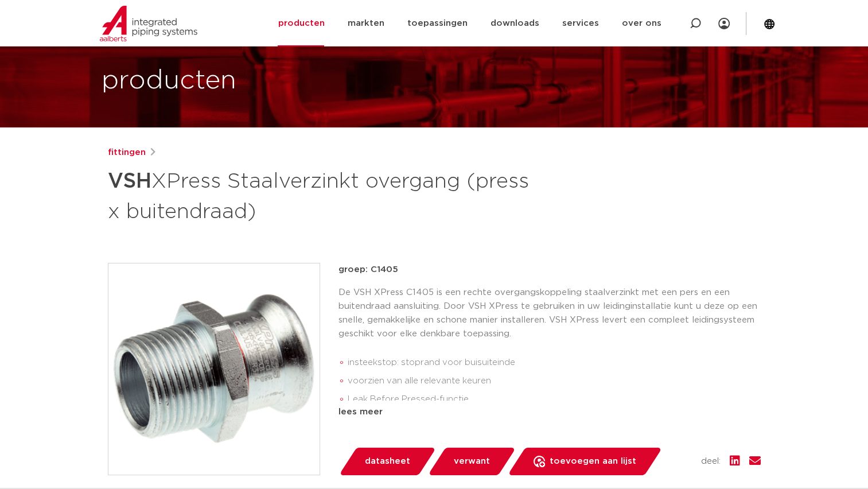 The height and width of the screenshot is (489, 868). Describe the element at coordinates (554, 400) in the screenshot. I see `li: Leak Before Pressed-functie` at that location.